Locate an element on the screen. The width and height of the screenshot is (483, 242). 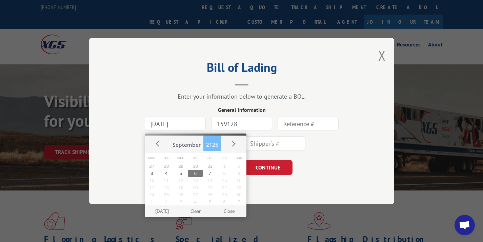
button: 20 is located at coordinates (195, 187).